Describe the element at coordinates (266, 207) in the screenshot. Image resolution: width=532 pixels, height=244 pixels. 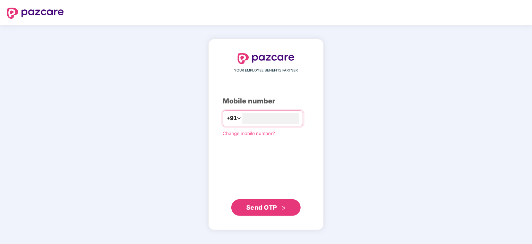
I see `button: Send OTPdouble-right` at that location.